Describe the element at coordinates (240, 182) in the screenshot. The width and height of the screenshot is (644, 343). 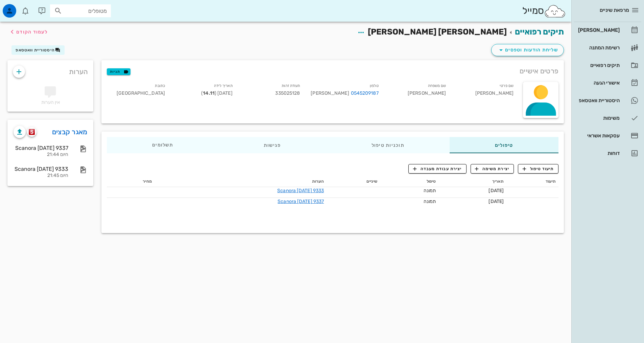
I see `th: הערות` at that location.